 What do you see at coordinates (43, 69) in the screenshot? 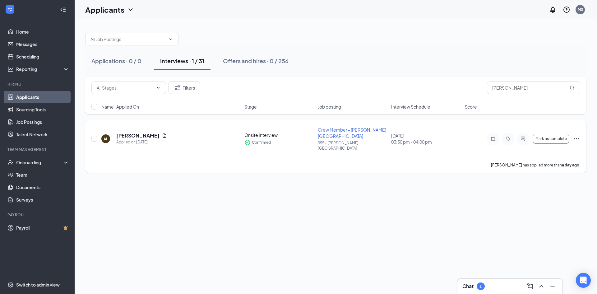
I see `div: Reporting` at bounding box center [43, 69].